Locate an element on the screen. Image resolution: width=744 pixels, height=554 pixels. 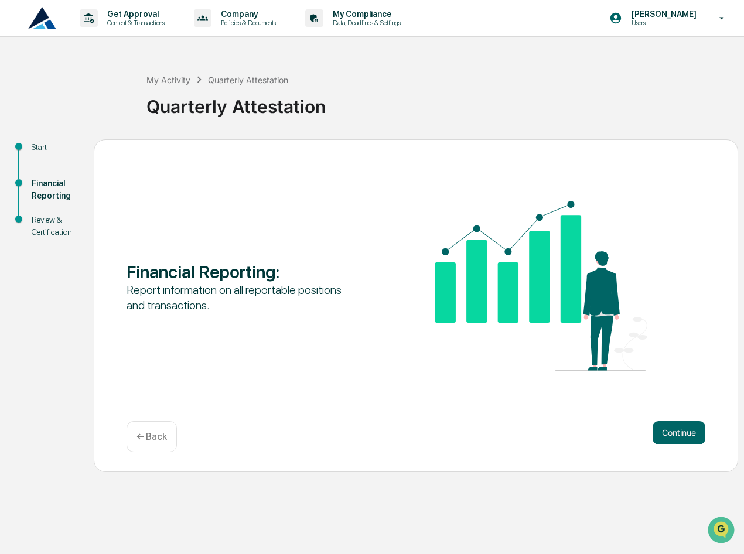
div: Report information on all positions and transactions. is located at coordinates (242, 298).